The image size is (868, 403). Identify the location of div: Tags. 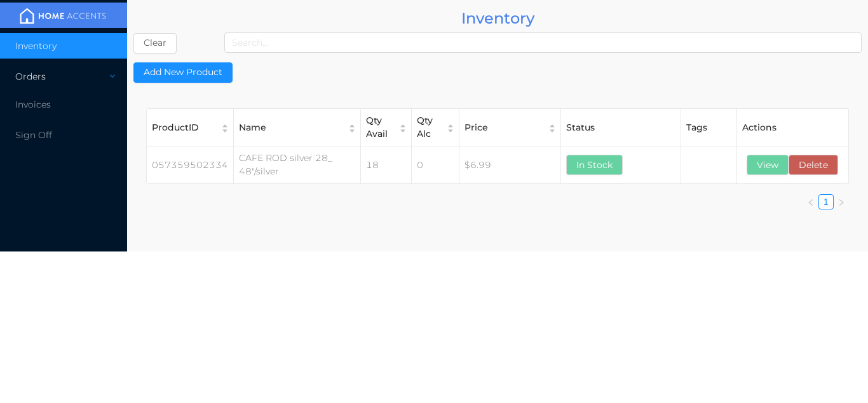
(709, 127).